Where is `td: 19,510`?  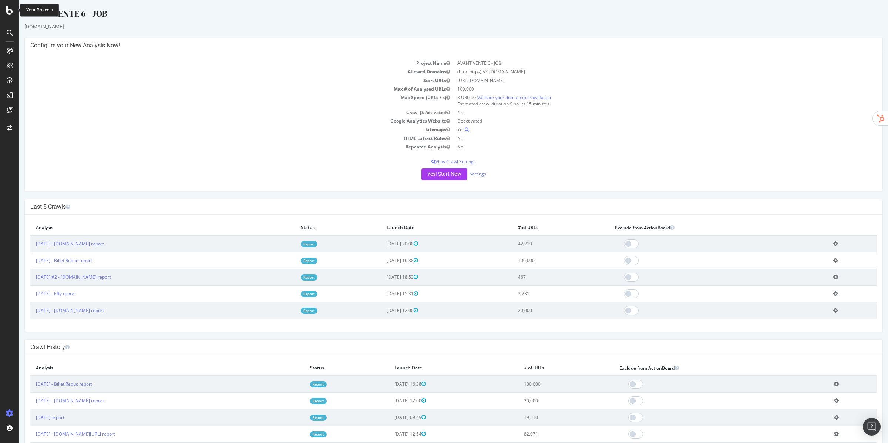
td: 19,510 is located at coordinates (547, 417).